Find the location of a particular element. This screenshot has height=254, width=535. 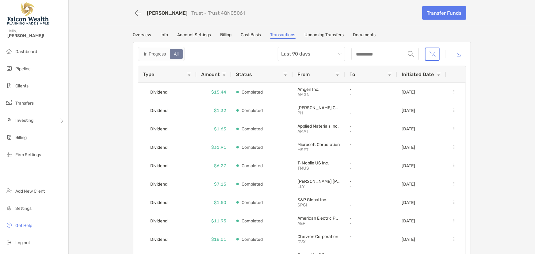

span: Type is located at coordinates (149, 74).